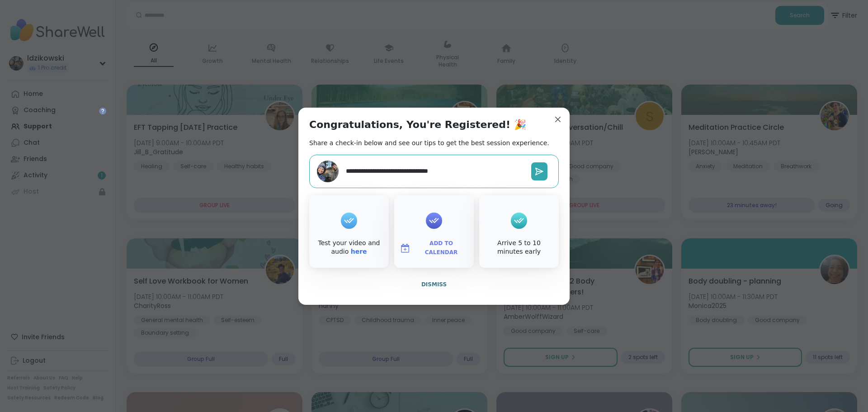 Image resolution: width=868 pixels, height=412 pixels. I want to click on button: Dismiss, so click(434, 284).